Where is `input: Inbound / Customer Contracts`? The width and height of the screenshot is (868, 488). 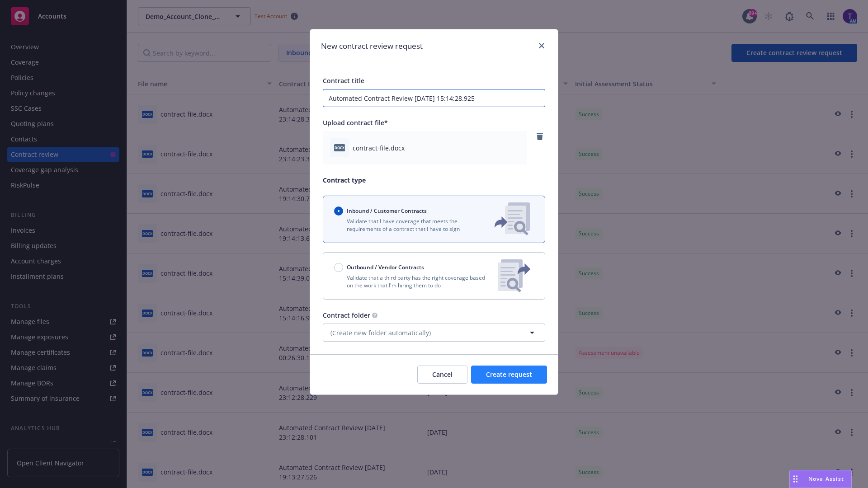
input: Inbound / Customer Contracts is located at coordinates (339, 211).